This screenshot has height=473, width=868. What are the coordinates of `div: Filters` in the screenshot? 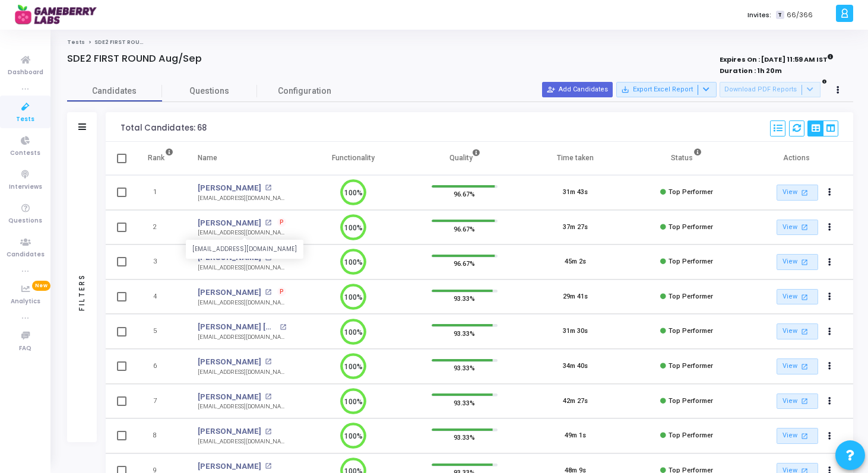 It's located at (82, 292).